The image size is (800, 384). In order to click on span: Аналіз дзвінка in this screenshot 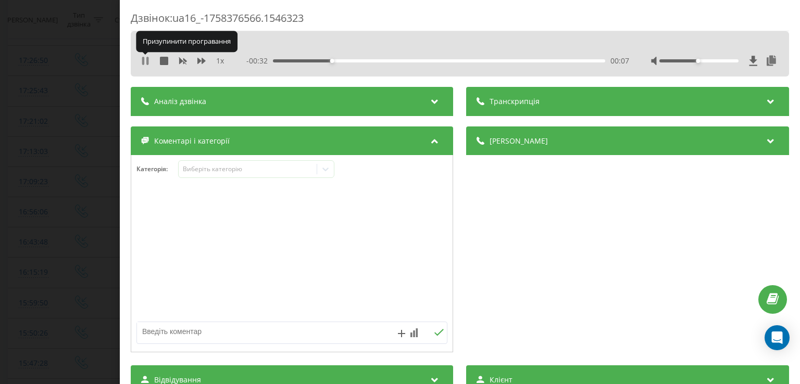, I will do `click(180, 101)`.